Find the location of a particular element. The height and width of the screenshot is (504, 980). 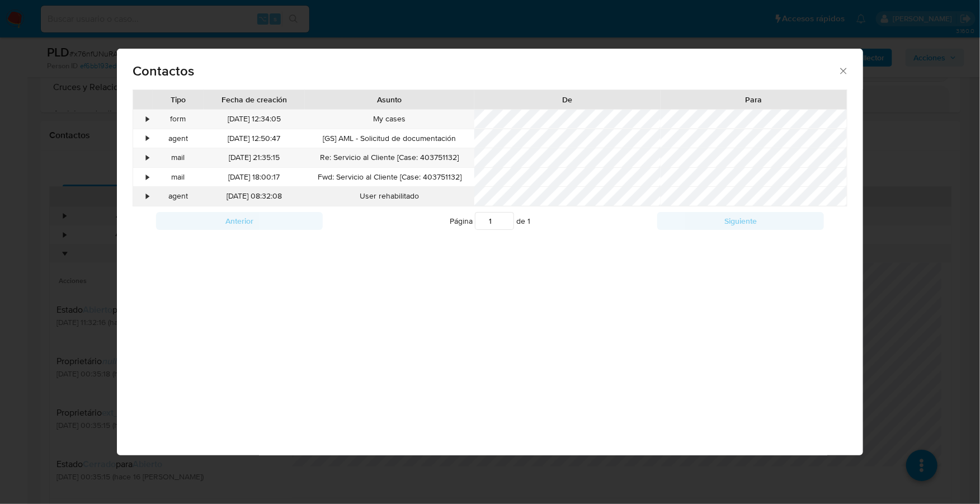

div: Fecha de creación is located at coordinates (255, 99).